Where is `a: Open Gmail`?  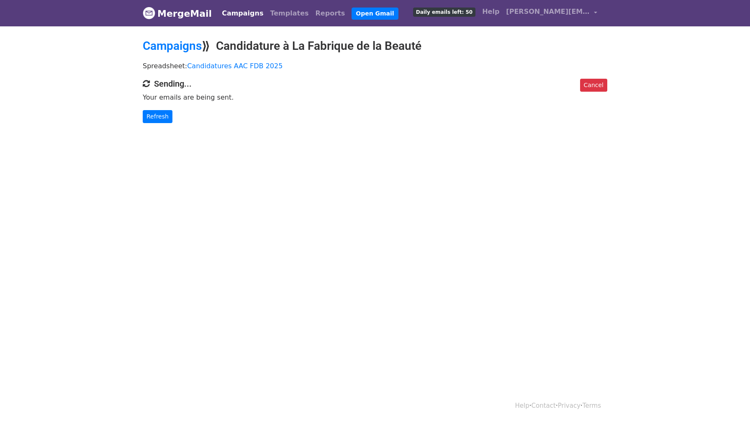
a: Open Gmail is located at coordinates (375, 13).